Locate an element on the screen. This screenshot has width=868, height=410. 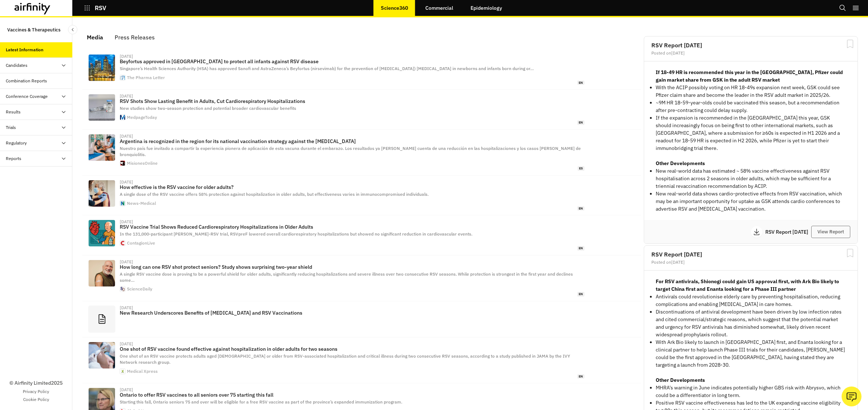
button: Ask our analysts is located at coordinates (851, 396).